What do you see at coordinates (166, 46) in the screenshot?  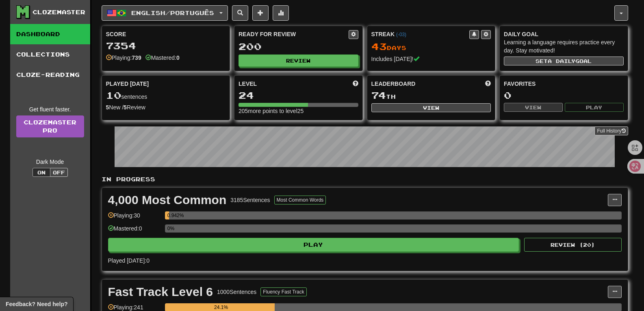 I see `div: 7354` at bounding box center [166, 46].